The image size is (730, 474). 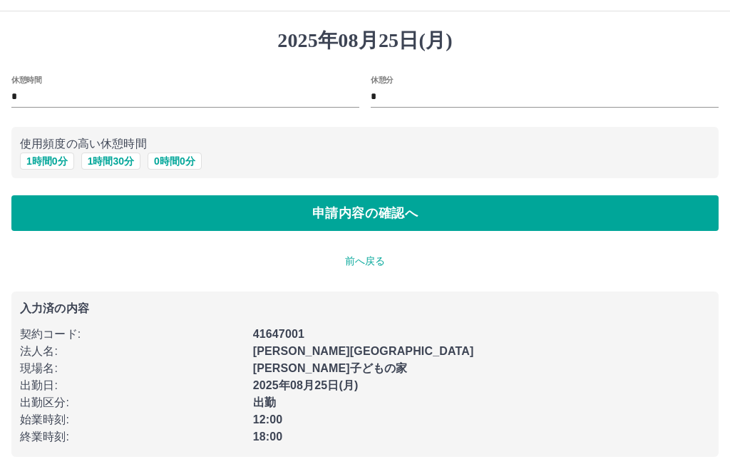 What do you see at coordinates (132, 334) in the screenshot?
I see `p: 契約コード :` at bounding box center [132, 334].